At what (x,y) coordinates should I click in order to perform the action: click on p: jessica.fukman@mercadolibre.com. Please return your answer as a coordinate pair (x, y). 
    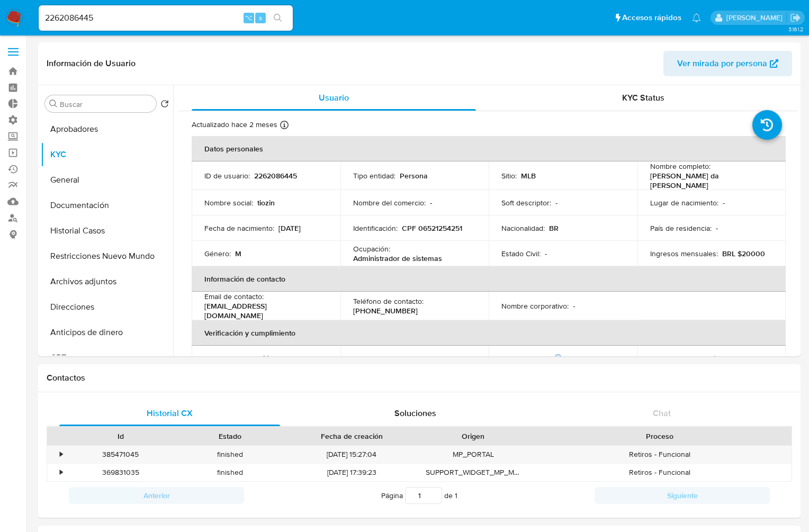
    Looking at the image, I should click on (757, 18).